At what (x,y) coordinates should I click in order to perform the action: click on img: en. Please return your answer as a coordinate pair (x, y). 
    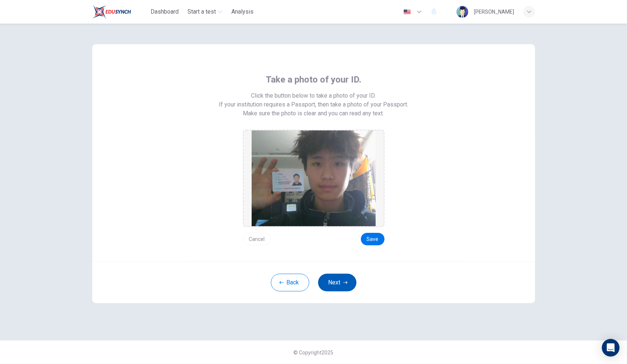
    Looking at the image, I should click on (407, 12).